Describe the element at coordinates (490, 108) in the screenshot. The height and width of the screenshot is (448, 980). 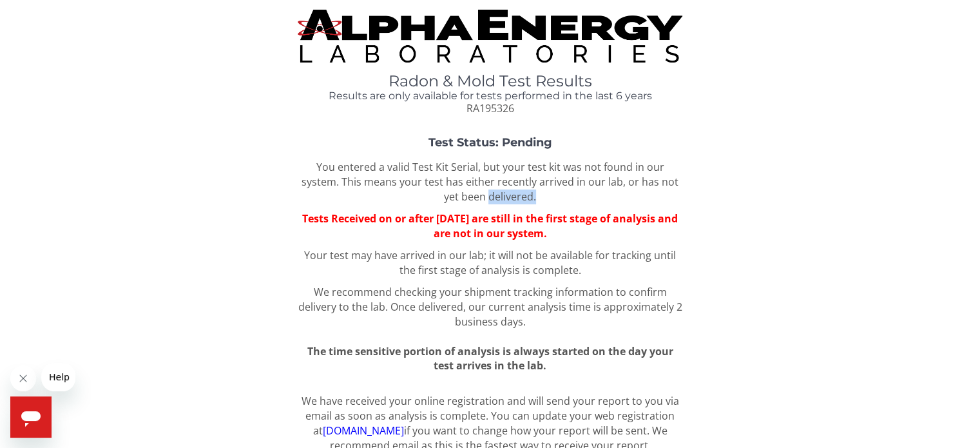
I see `span: RA195326` at that location.